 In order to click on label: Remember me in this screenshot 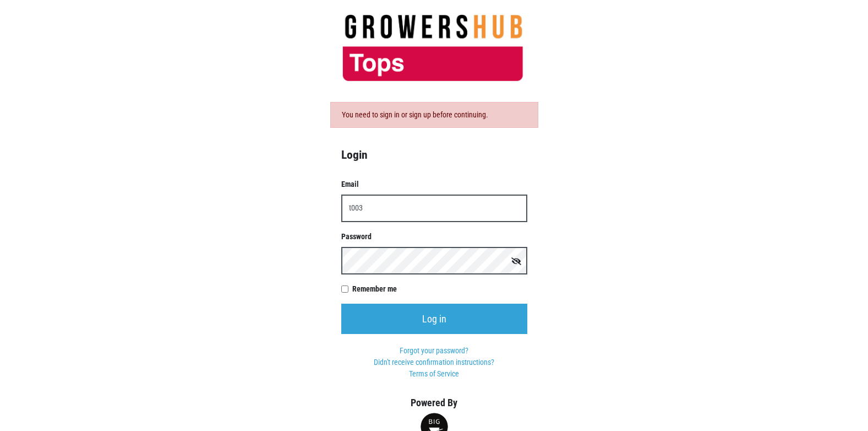, I will do `click(440, 289)`.